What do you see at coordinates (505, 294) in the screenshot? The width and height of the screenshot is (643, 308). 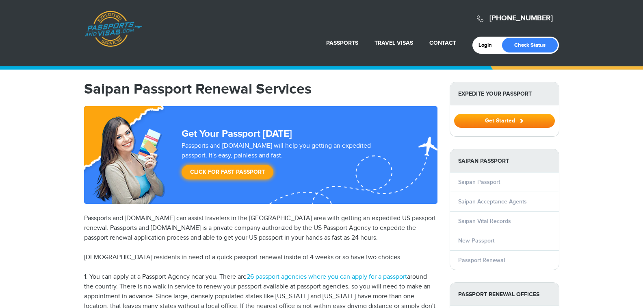 I see `strong: Passport Renewal Offices` at bounding box center [505, 294].